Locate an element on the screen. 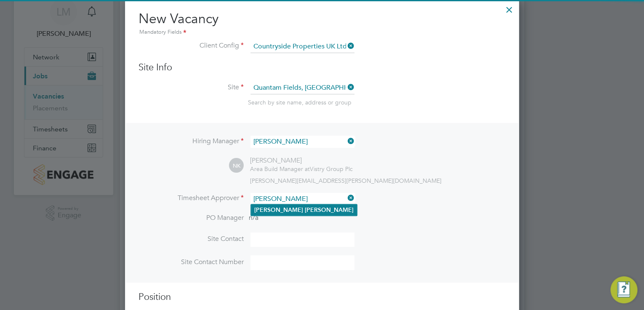 This screenshot has height=310, width=644. div: Mandatory Fields is located at coordinates (322, 32).